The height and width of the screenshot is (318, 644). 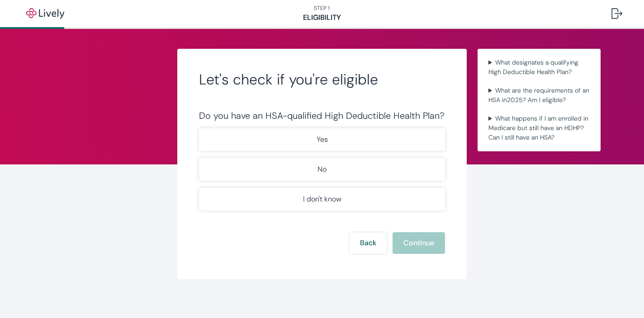 I want to click on h2: Let's check if you're eligible, so click(x=322, y=79).